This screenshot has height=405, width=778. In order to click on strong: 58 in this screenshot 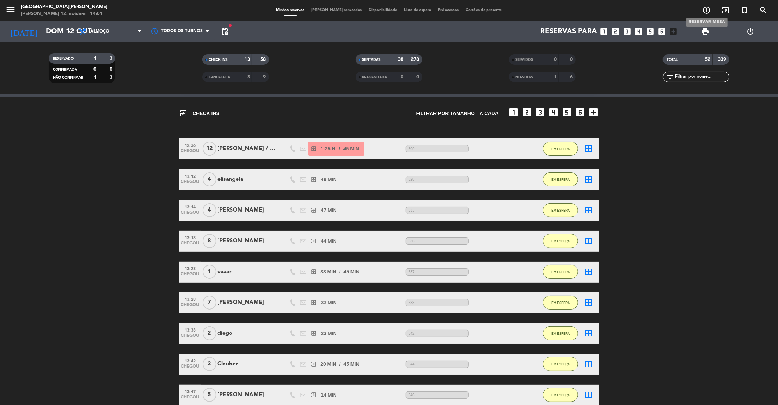, I will do `click(264, 60)`.